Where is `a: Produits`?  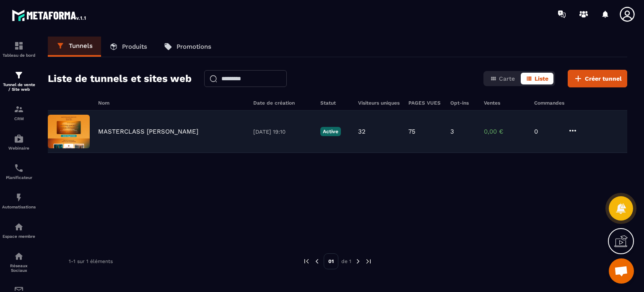
a: Produits is located at coordinates (128, 47).